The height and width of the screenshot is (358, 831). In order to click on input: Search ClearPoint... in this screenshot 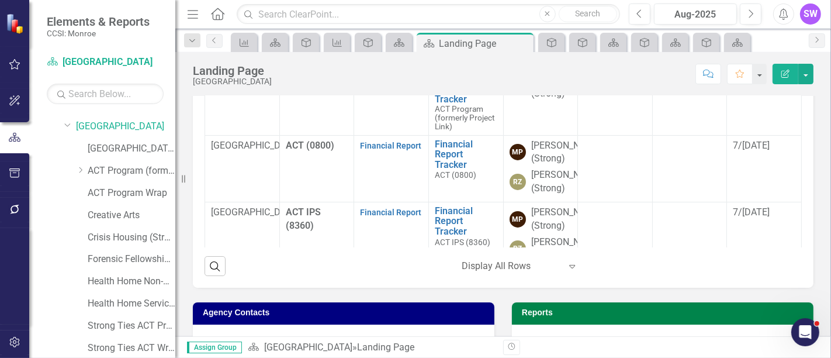, I will do `click(428, 14)`.